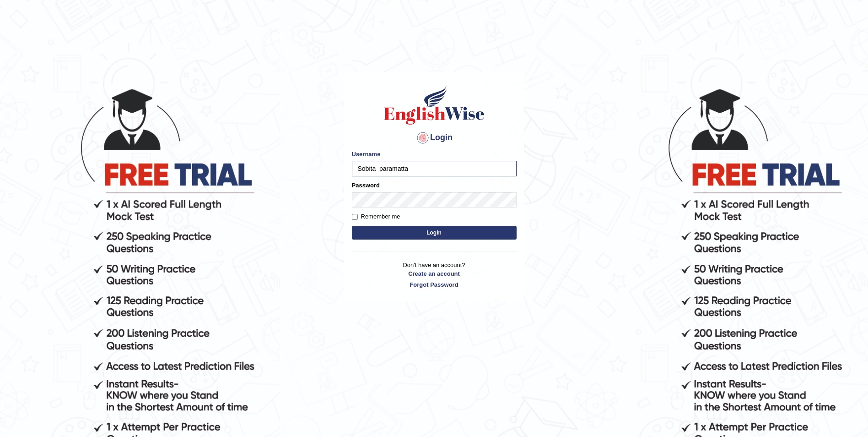 The width and height of the screenshot is (868, 437). Describe the element at coordinates (366, 154) in the screenshot. I see `label: Username` at that location.